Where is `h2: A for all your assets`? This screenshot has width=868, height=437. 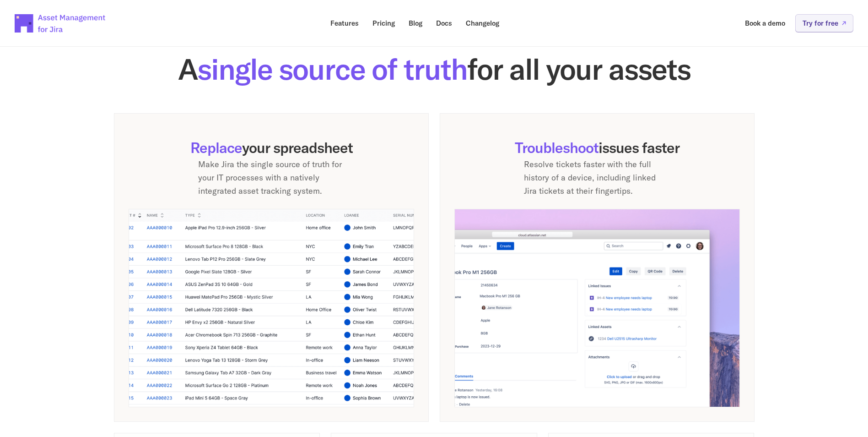 h2: A for all your assets is located at coordinates (434, 69).